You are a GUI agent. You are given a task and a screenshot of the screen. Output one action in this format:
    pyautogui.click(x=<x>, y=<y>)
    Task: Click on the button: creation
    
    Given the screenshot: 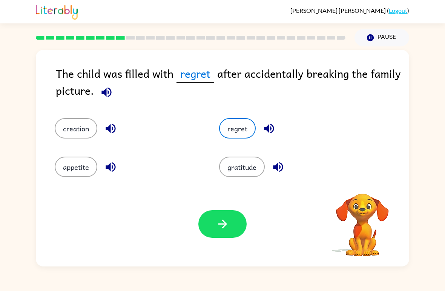 What is the action you would take?
    pyautogui.click(x=76, y=128)
    